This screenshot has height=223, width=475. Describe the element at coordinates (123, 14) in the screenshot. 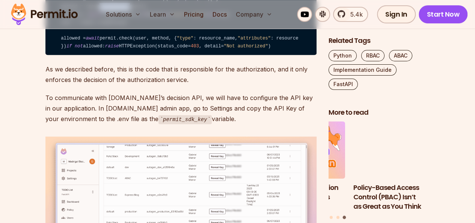

I see `button: Solutions` at that location.